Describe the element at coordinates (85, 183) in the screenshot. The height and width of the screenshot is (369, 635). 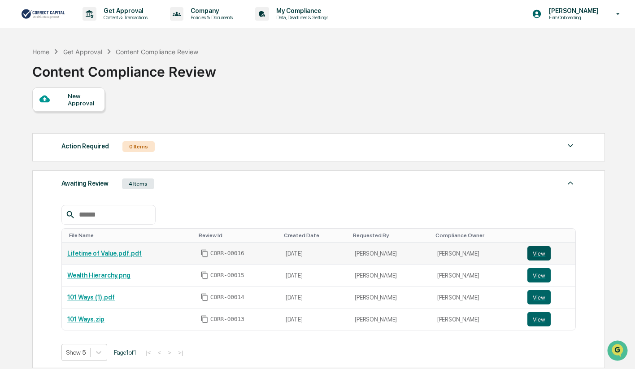
I see `div: Awaiting Review` at that location.